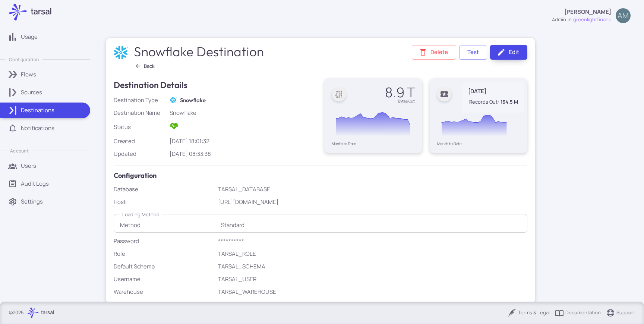  What do you see at coordinates (140, 100) in the screenshot?
I see `div: Destination Type` at bounding box center [140, 100].